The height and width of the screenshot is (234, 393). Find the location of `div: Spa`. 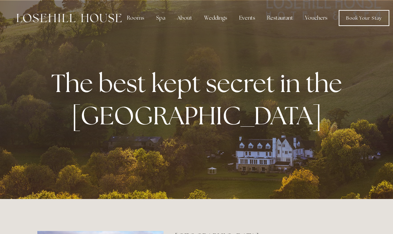

div: Spa is located at coordinates (160, 18).